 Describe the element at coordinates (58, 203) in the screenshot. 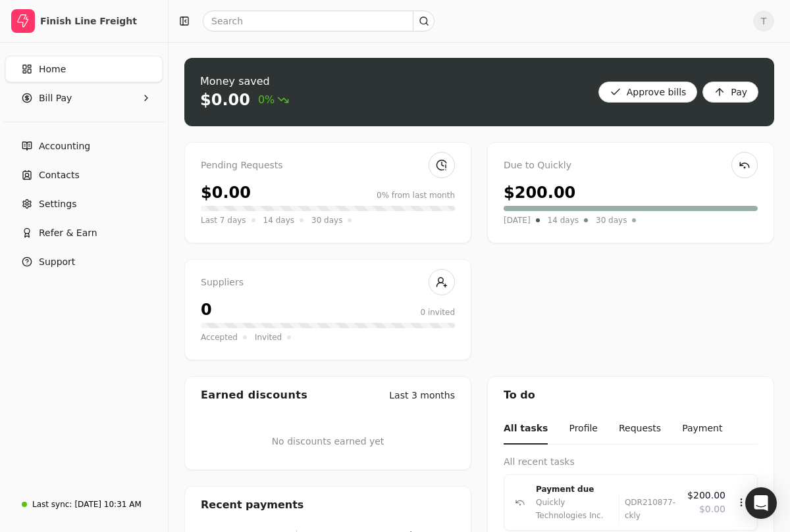

I see `span: Settings` at that location.